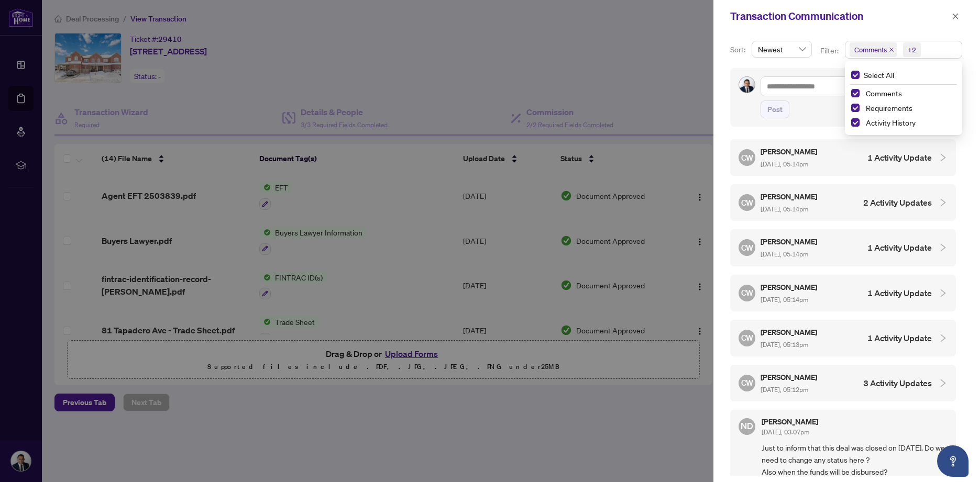  What do you see at coordinates (897, 383) in the screenshot?
I see `h4: 3 Activity Updates` at bounding box center [897, 383].